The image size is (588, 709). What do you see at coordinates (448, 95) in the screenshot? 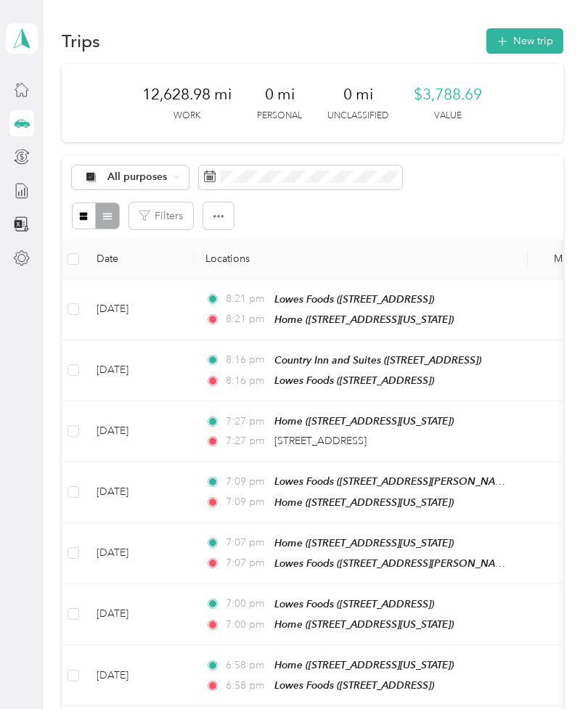
I see `span: $3,788.69` at bounding box center [448, 95].